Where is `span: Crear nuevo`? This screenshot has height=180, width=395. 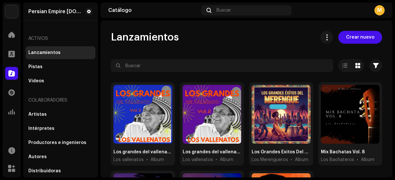
span: Crear nuevo is located at coordinates (360, 37).